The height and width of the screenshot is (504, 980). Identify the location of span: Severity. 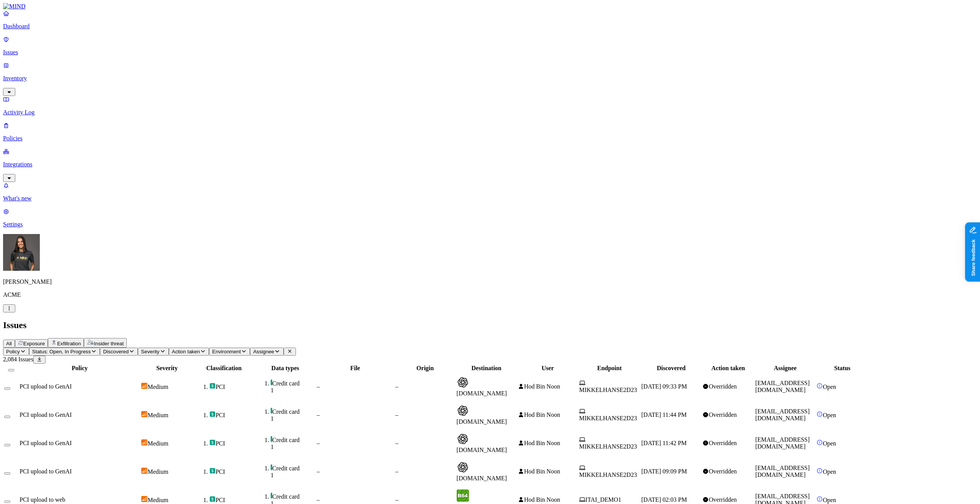
(150, 351).